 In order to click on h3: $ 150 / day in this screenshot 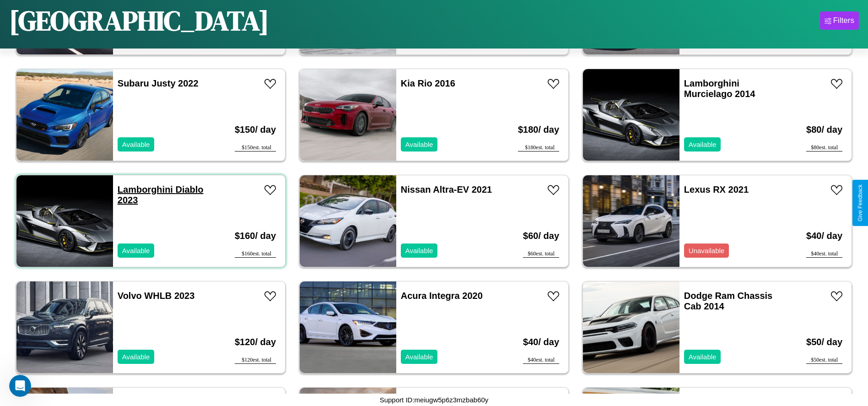, I will do `click(255, 129)`.